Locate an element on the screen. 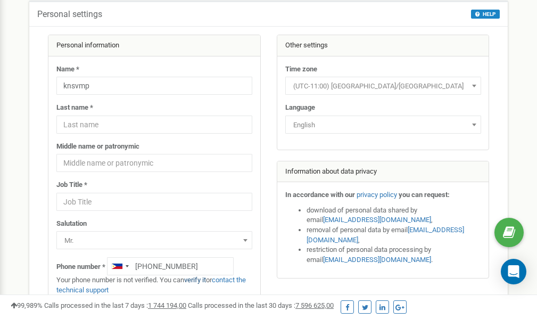 The width and height of the screenshot is (537, 319). span: English is located at coordinates (383, 125).